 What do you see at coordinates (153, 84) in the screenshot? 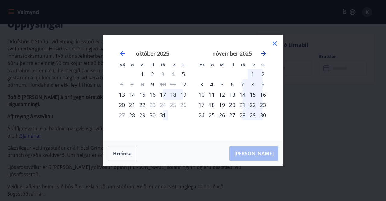
I see `td: Choose fimmtudagur, 9. október 2025 as your check-in date. It’s available.` at bounding box center [153, 84].